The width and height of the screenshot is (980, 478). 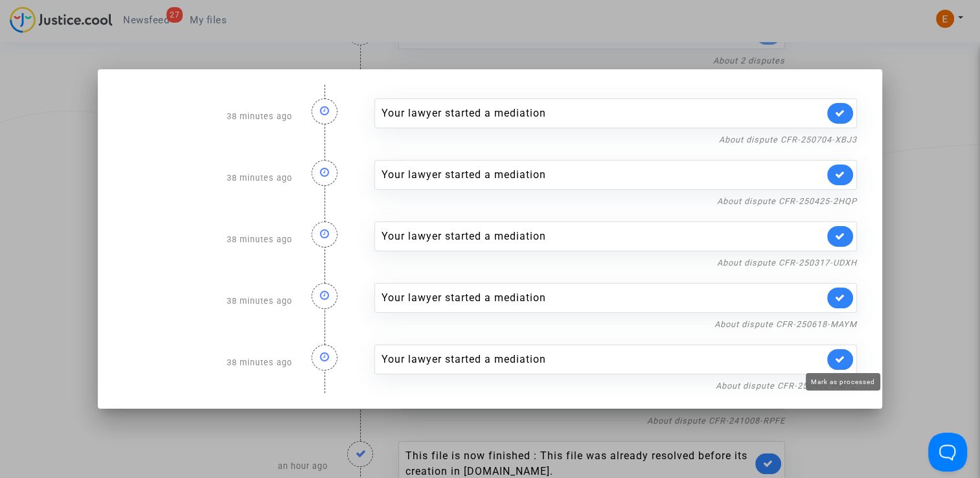 I want to click on a: About dispute CFR-250425-2HQP, so click(x=787, y=201).